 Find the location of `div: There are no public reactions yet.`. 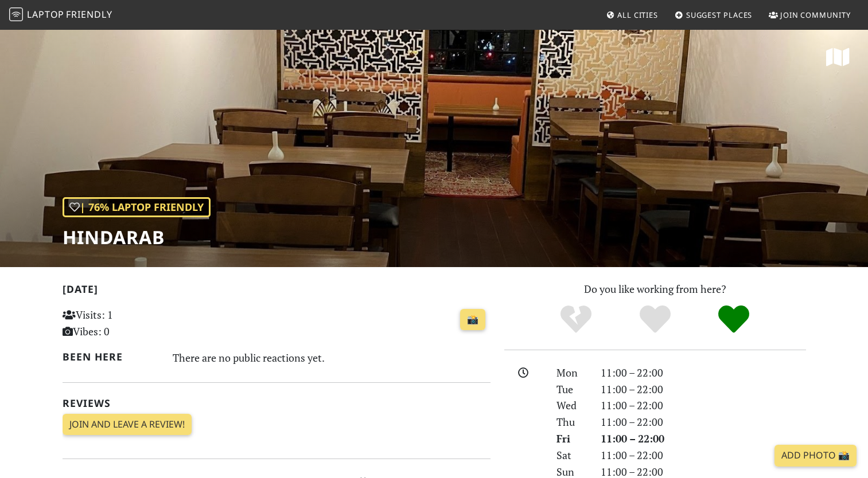

div: There are no public reactions yet. is located at coordinates (331, 358).